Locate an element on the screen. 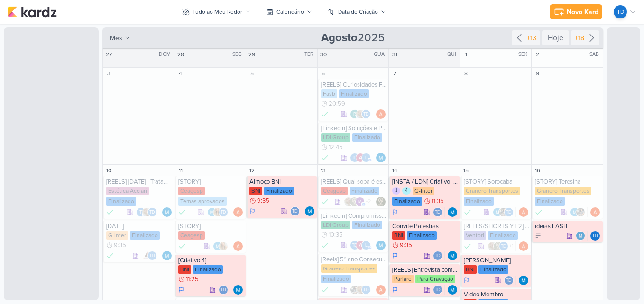 The height and width of the screenshot is (304, 644). img: Amannda Primo is located at coordinates (146, 256).